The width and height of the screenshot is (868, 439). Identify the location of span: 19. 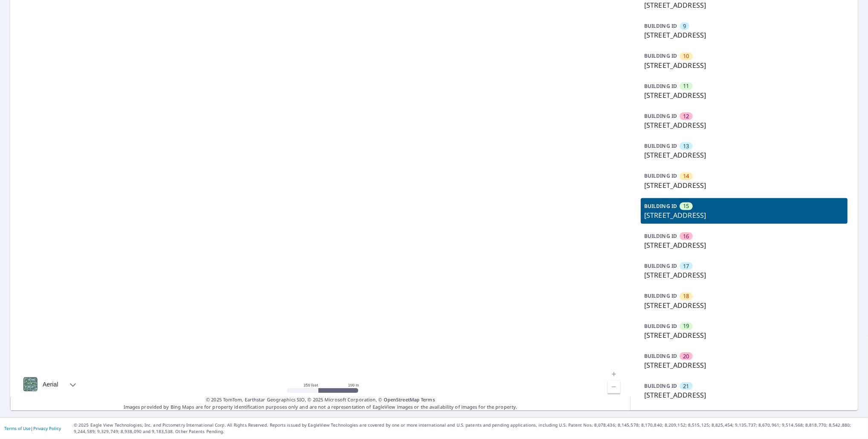
(686, 326).